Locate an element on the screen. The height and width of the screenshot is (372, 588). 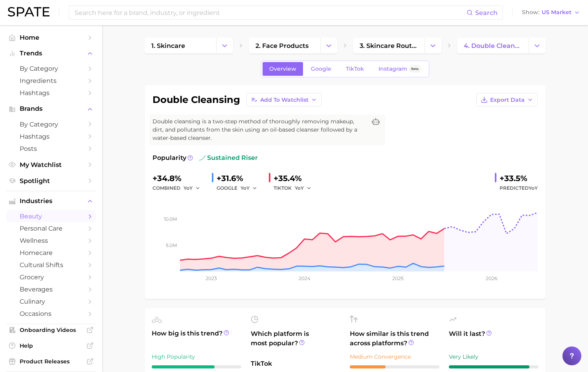
button: Brands is located at coordinates (51, 109).